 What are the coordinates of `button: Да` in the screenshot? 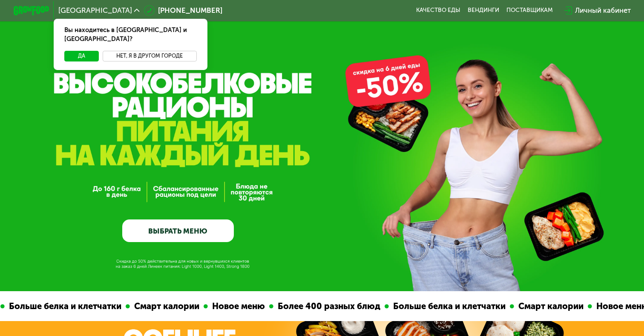 It's located at (81, 56).